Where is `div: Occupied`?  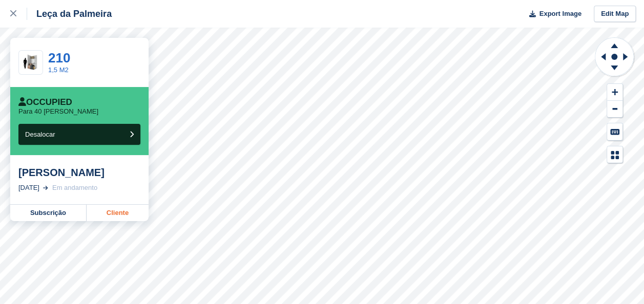 div: Occupied is located at coordinates (45, 102).